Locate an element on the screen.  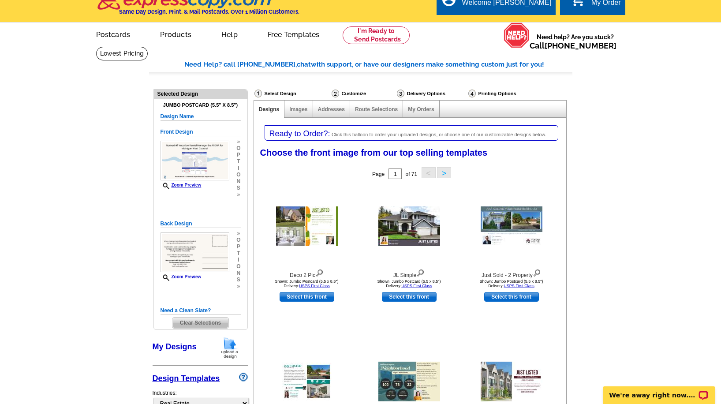
img: Customize is located at coordinates (335, 93).